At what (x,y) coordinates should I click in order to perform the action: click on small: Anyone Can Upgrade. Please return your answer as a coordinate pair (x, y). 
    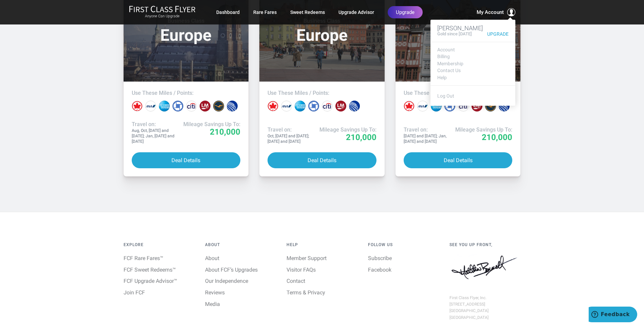
    Looking at the image, I should click on (162, 16).